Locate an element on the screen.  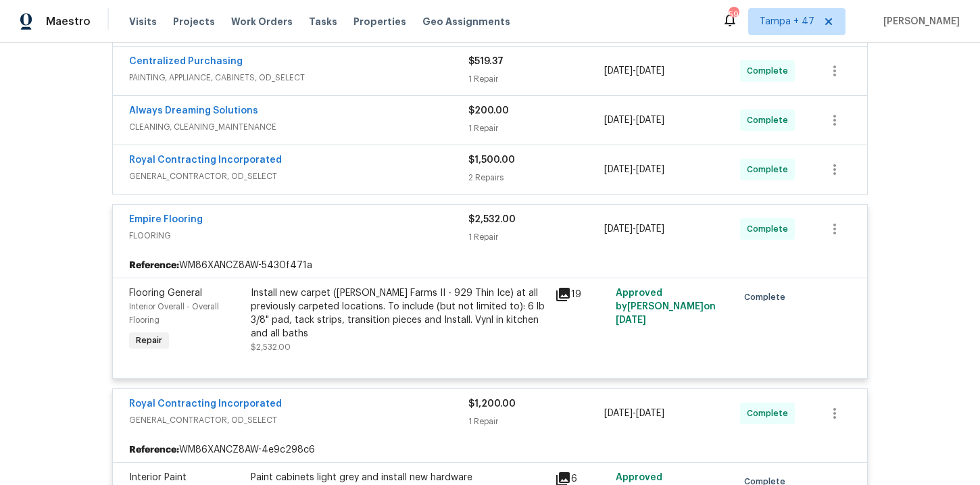
span: Tampa + 47 is located at coordinates (786, 22).